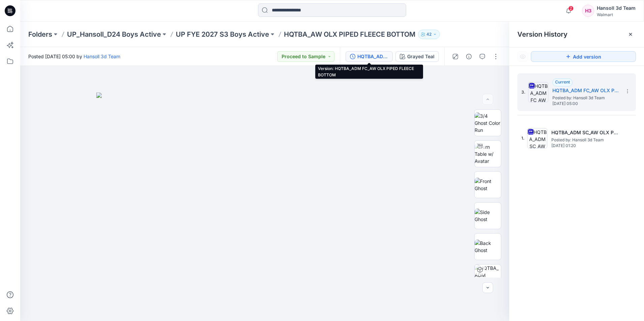  What do you see at coordinates (429, 34) in the screenshot?
I see `button: 42` at bounding box center [429, 34].